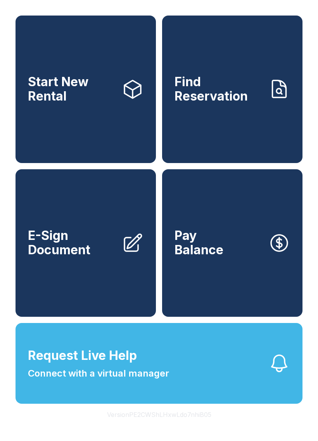 The height and width of the screenshot is (441, 318). What do you see at coordinates (159, 363) in the screenshot?
I see `button: Request Live HelpConnect with a virtual manager` at bounding box center [159, 363].